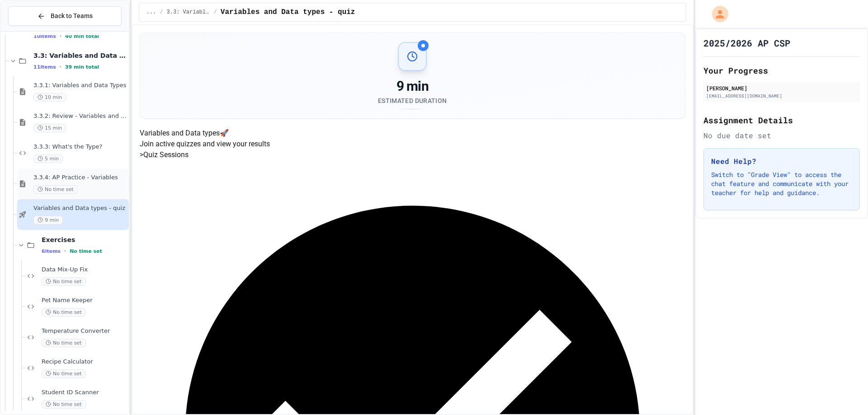 Image resolution: width=868 pixels, height=415 pixels. I want to click on span: Data Mix-Up Fix, so click(84, 270).